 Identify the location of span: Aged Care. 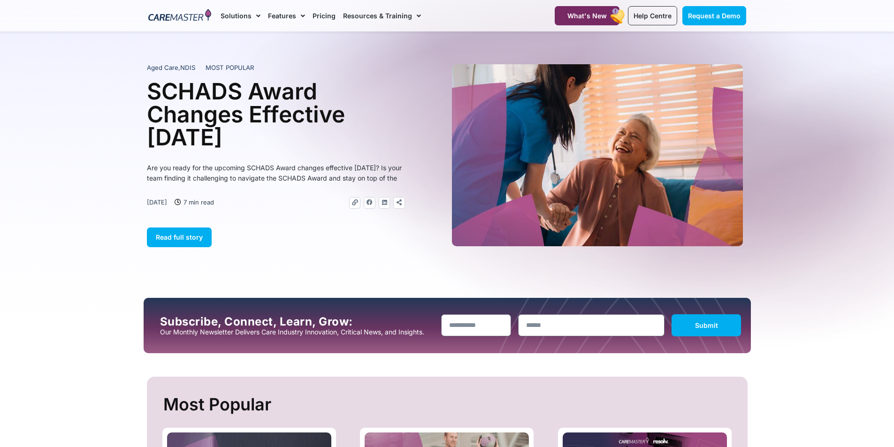
(162, 68).